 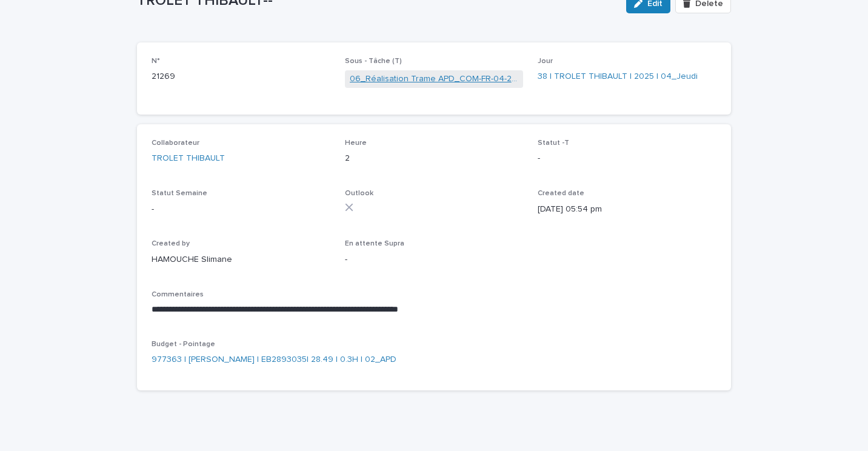 I want to click on a: 06_Réalisation Trame APD_COM-FR-04-2893035, so click(x=434, y=79).